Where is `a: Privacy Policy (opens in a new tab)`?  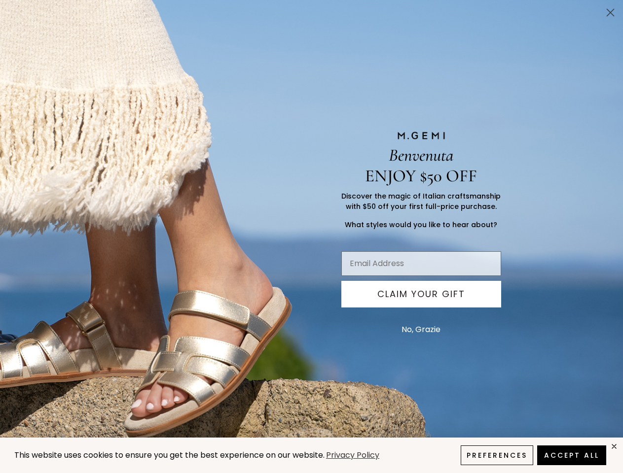
a: Privacy Policy (opens in a new tab) is located at coordinates (353, 456).